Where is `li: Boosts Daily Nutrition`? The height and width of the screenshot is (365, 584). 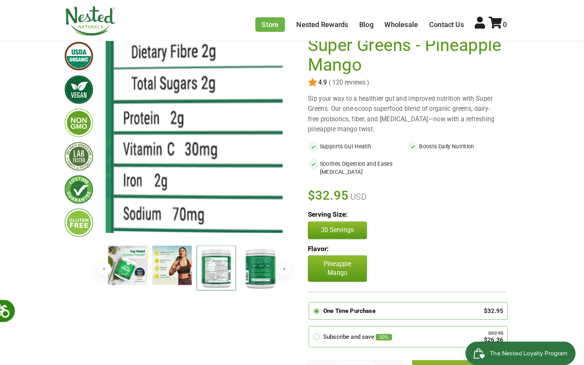
li: Boosts Daily Nutrition is located at coordinates (460, 143).